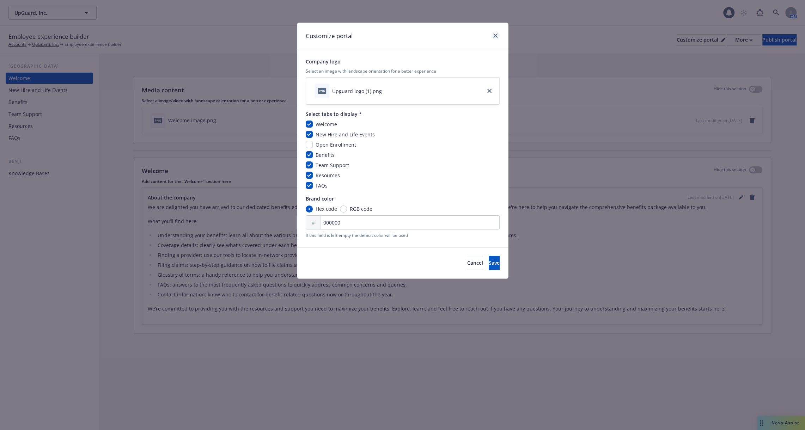  What do you see at coordinates (494, 263) in the screenshot?
I see `button: Save` at bounding box center [494, 263].